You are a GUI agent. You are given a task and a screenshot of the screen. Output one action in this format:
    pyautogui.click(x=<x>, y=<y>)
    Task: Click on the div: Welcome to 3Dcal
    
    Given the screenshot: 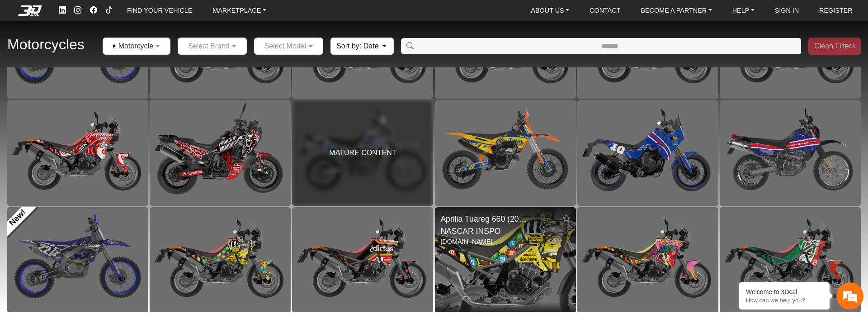 What is the action you would take?
    pyautogui.click(x=784, y=292)
    